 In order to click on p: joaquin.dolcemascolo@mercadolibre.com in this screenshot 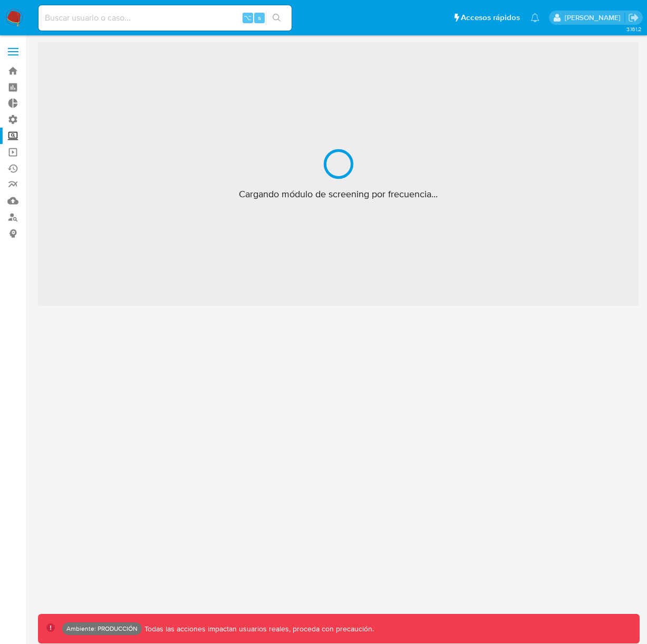, I will do `click(594, 18)`.